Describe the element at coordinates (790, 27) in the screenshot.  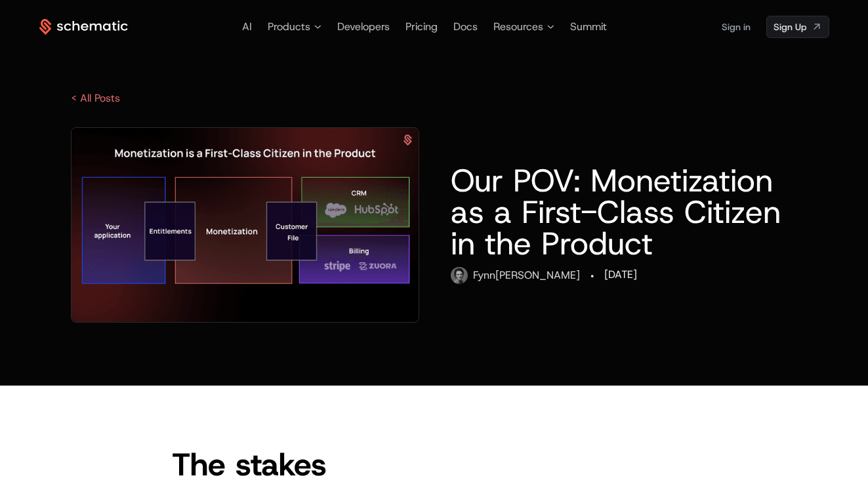
I see `span: Sign Up` at that location.